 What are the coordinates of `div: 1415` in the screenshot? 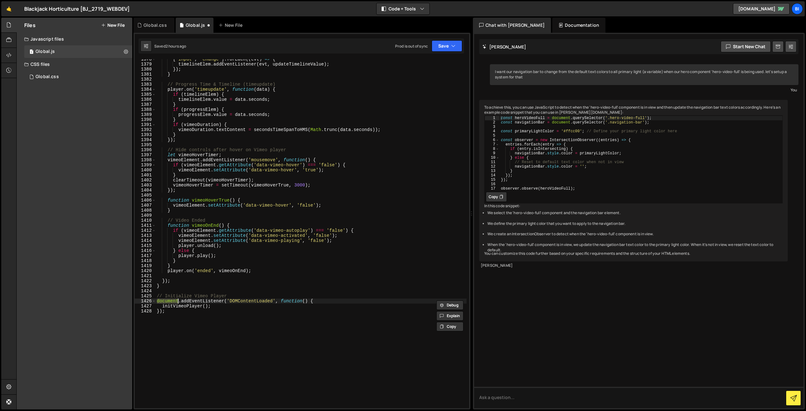 It's located at (145, 246).